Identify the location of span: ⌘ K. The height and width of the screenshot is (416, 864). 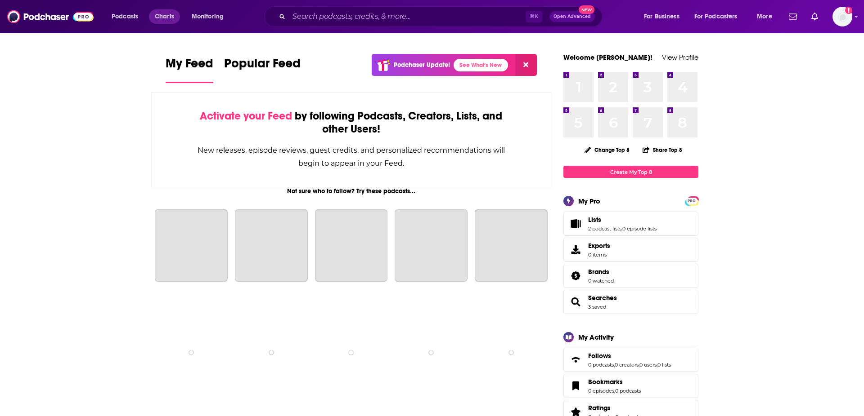
(533, 17).